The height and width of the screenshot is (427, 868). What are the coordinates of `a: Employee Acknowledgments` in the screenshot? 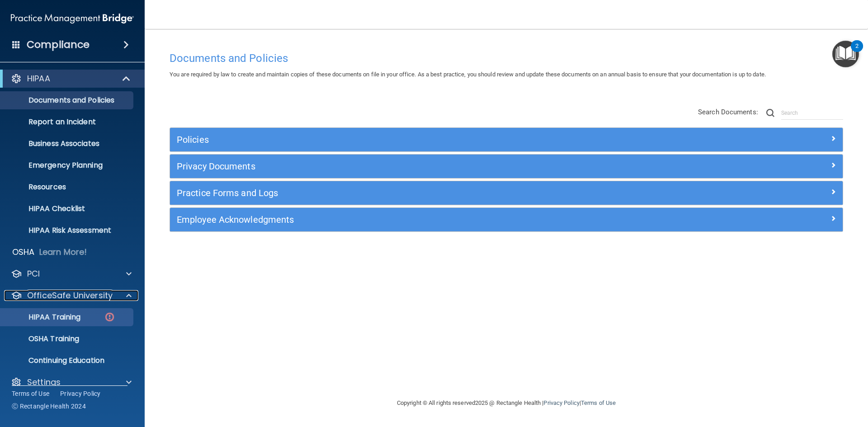 It's located at (507, 219).